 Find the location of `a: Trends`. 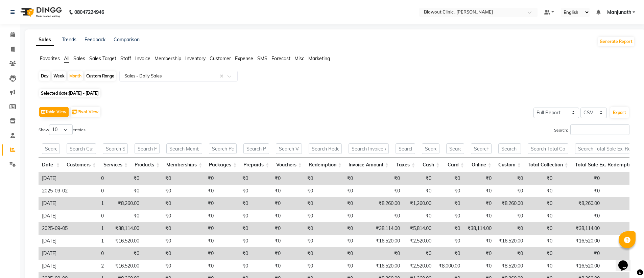

a: Trends is located at coordinates (69, 40).